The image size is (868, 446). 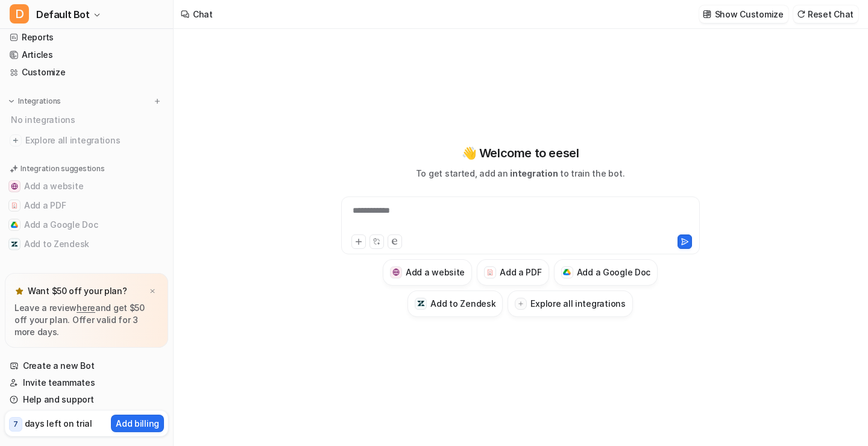 What do you see at coordinates (86, 320) in the screenshot?
I see `p: Leave a review and get $50 off your plan. Offer valid for 3 more days.` at bounding box center [86, 320].